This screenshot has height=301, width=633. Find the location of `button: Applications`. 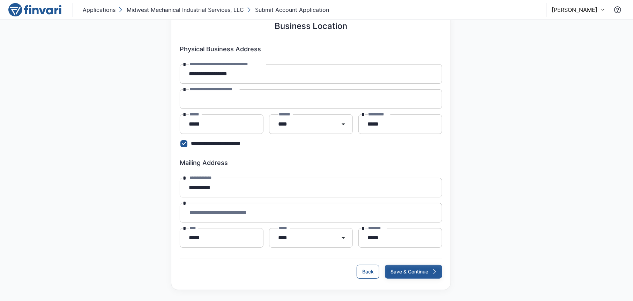

button: Applications is located at coordinates (99, 10).